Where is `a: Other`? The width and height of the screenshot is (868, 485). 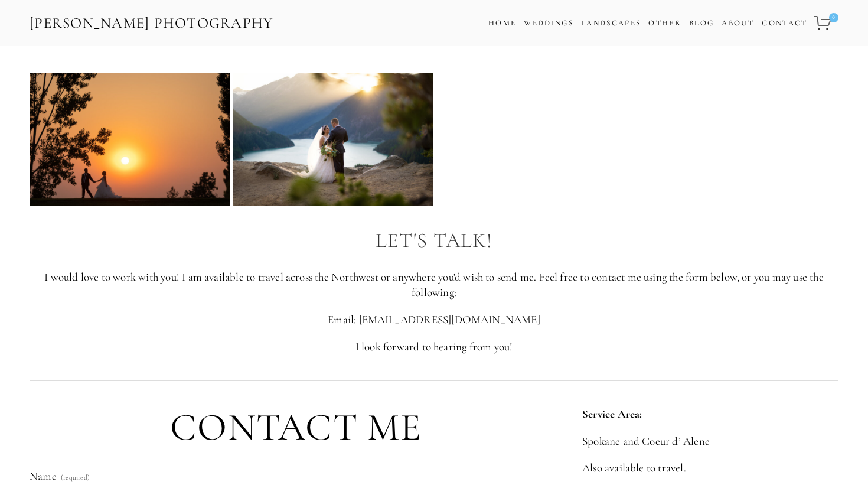 a: Other is located at coordinates (665, 23).